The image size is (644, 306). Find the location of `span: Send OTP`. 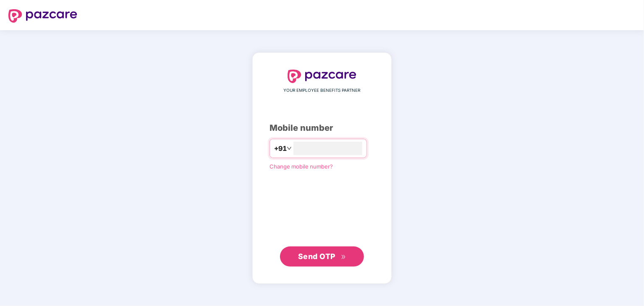

span: Send OTP is located at coordinates (317, 256).